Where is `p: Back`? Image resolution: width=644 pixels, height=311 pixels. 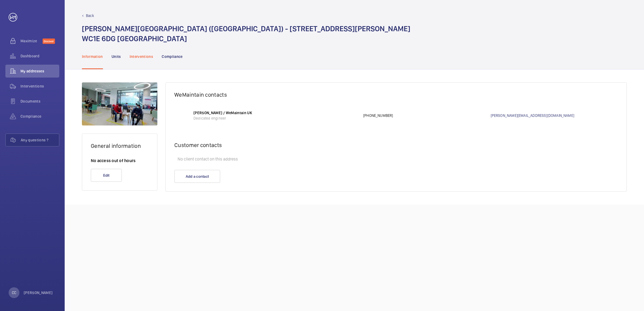 p: Back is located at coordinates (90, 16).